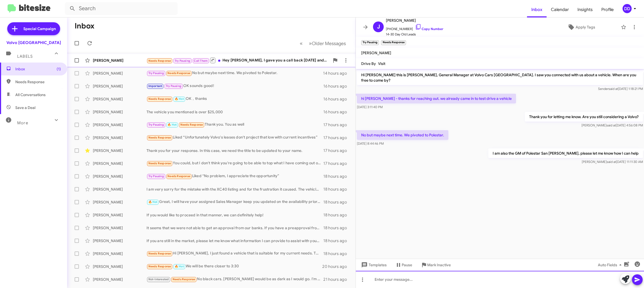 This screenshot has width=644, height=288. Describe the element at coordinates (235, 137) in the screenshot. I see `div: Liked “Unfortunately Volvo's leases don't project that low with current incentives”` at that location.